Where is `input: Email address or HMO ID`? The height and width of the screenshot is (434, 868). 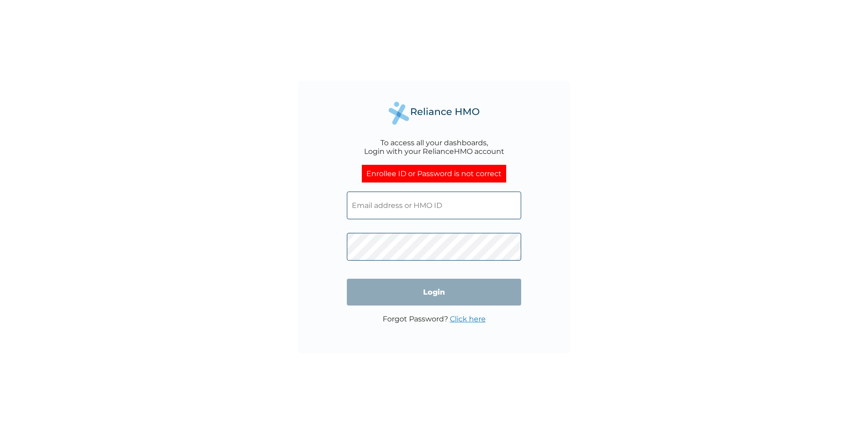 input: Email address or HMO ID is located at coordinates (434, 205).